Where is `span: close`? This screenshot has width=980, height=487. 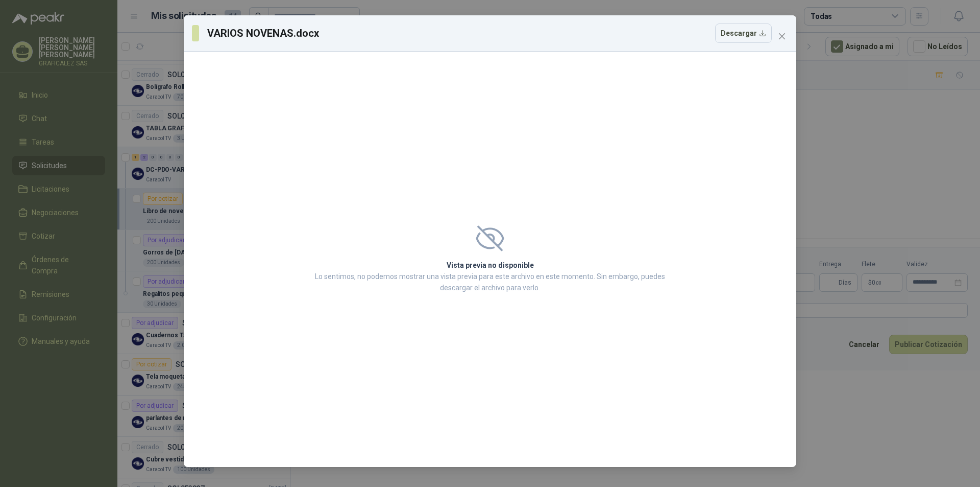 span: close is located at coordinates (782, 36).